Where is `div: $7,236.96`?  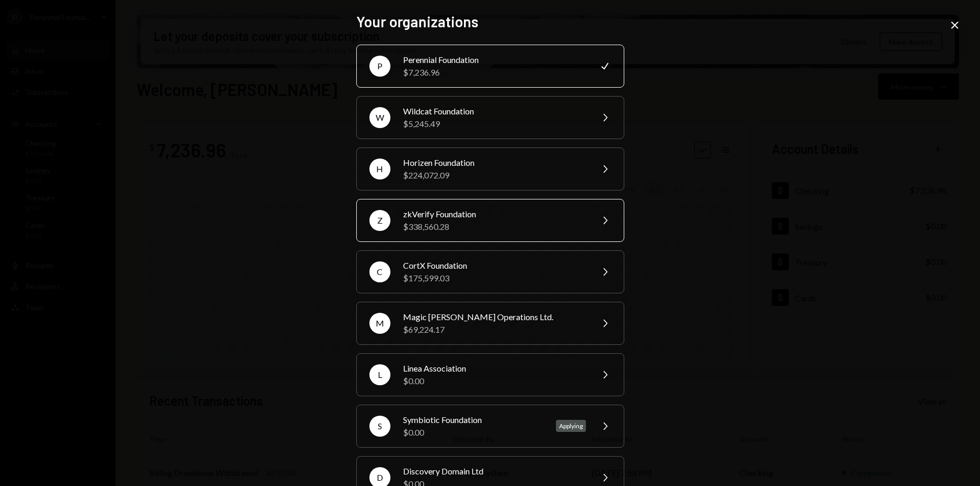
div: $7,236.96 is located at coordinates (494, 73).